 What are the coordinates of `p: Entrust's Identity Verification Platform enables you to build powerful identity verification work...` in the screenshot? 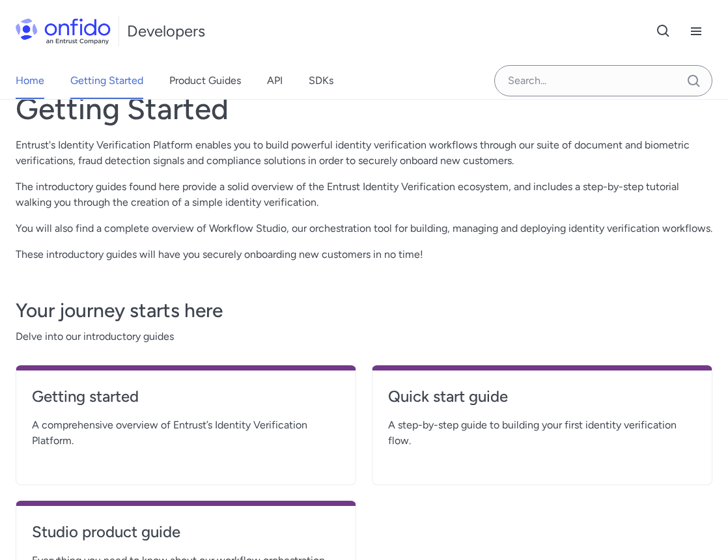 It's located at (364, 153).